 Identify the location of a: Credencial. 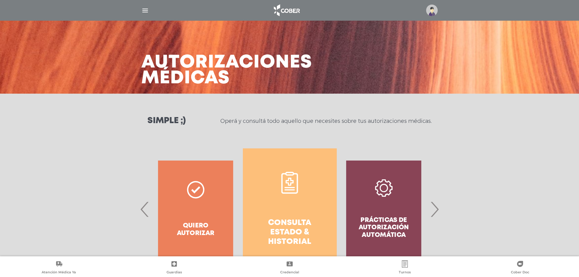
(289, 268).